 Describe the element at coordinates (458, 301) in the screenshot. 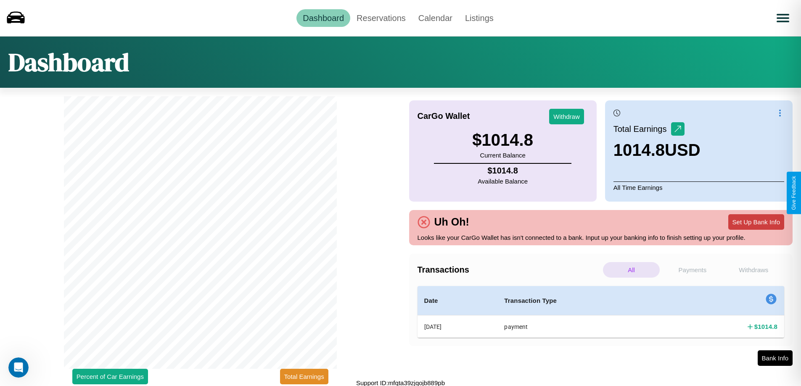

I see `h4: Date` at that location.